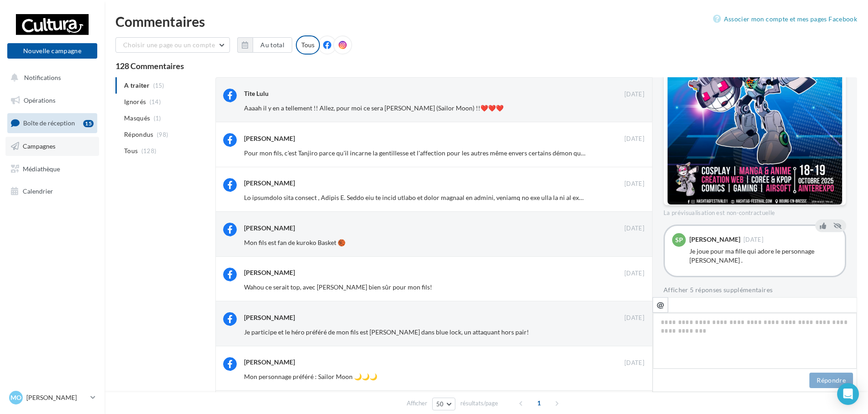 Image resolution: width=868 pixels, height=414 pixels. Describe the element at coordinates (155, 101) in the screenshot. I see `span: (14)` at that location.